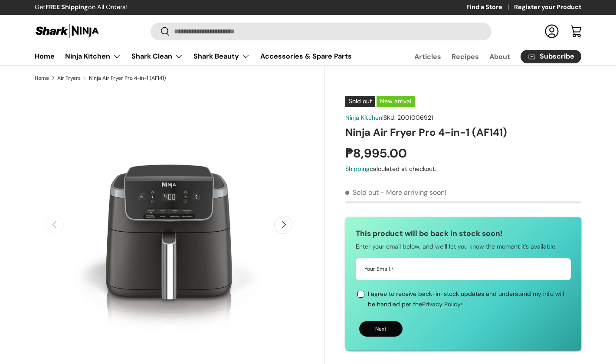 The width and height of the screenshot is (616, 364). I want to click on span: I agree to receive back-in-stock updates and understand my info will be handled per the, so click(466, 299).